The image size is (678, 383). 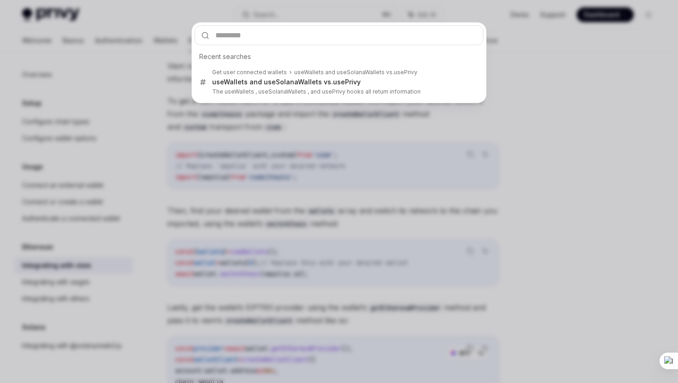 What do you see at coordinates (338, 92) in the screenshot?
I see `p: The useWallets , useSolanaWallets , and usePrivy hooks all return information` at bounding box center [338, 92].